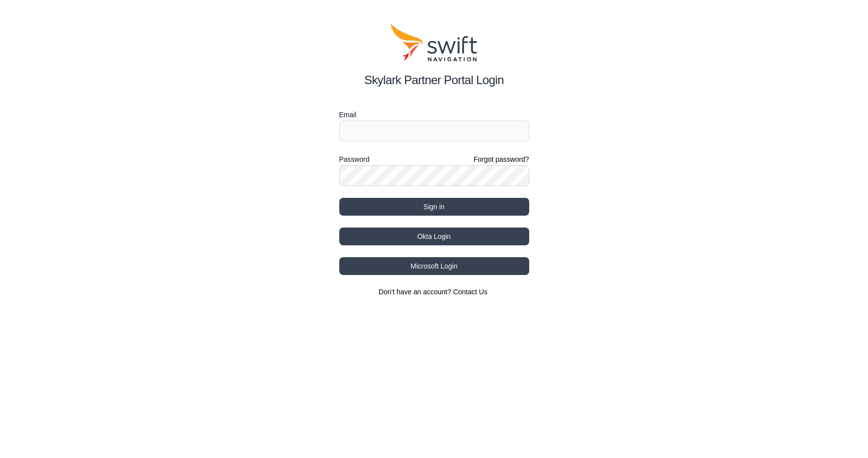 The width and height of the screenshot is (868, 458). What do you see at coordinates (470, 292) in the screenshot?
I see `a: Contact Us` at bounding box center [470, 292].